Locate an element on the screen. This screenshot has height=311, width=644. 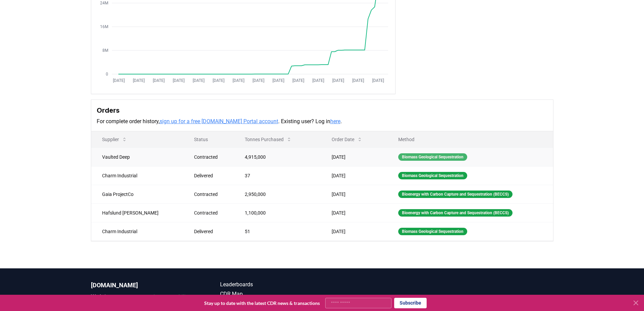
tspan: 16M is located at coordinates (104, 27).